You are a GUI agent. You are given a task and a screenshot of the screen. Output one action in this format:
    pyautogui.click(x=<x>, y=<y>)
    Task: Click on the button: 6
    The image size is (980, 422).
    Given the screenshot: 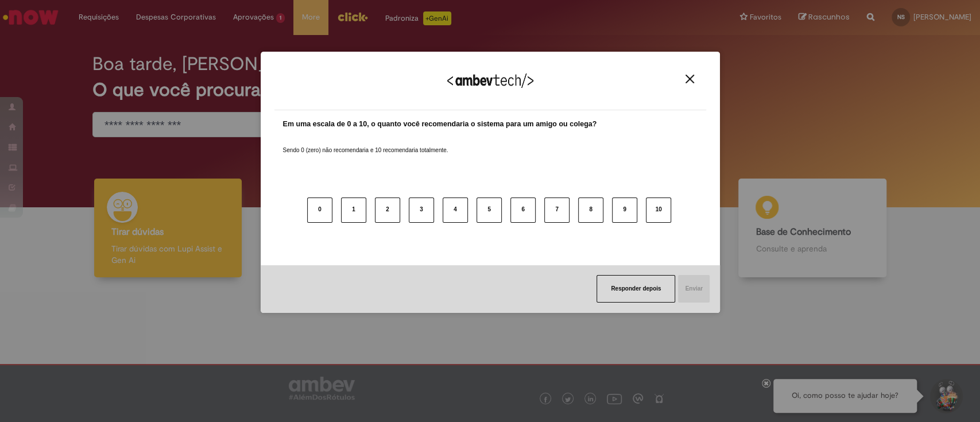 What is the action you would take?
    pyautogui.click(x=523, y=210)
    